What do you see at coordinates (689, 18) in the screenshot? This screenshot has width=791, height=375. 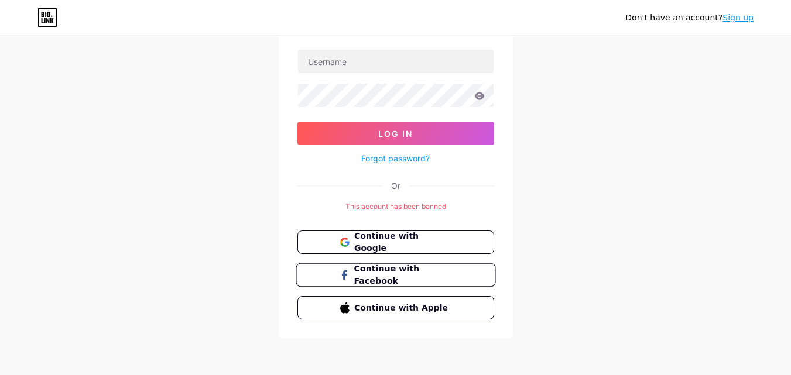 I see `div: Don't have an account?` at bounding box center [689, 18].